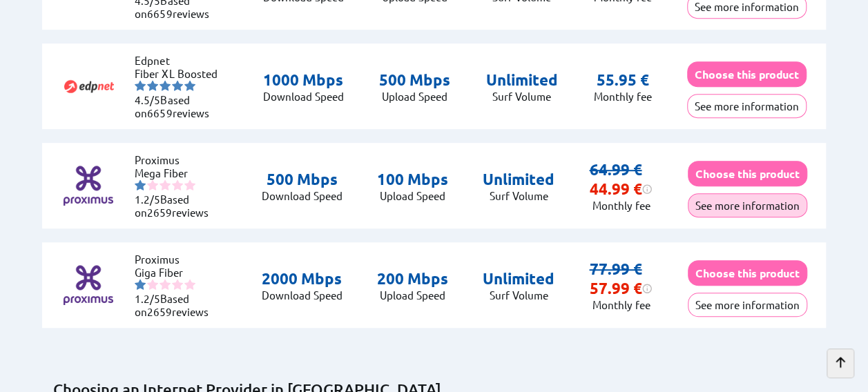 The image size is (868, 392). I want to click on p: 55.95 €, so click(623, 80).